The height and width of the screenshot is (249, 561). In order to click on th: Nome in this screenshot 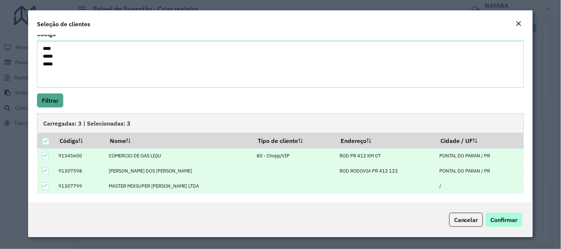, I will do `click(179, 140)`.